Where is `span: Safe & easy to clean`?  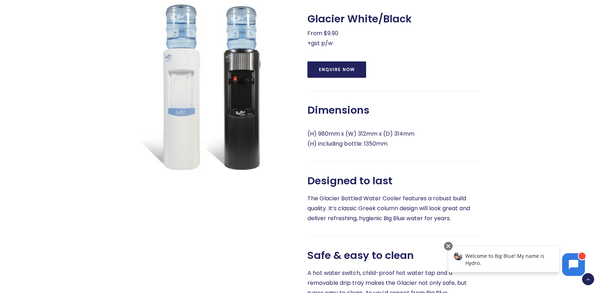
span: Safe & easy to clean is located at coordinates (360, 256).